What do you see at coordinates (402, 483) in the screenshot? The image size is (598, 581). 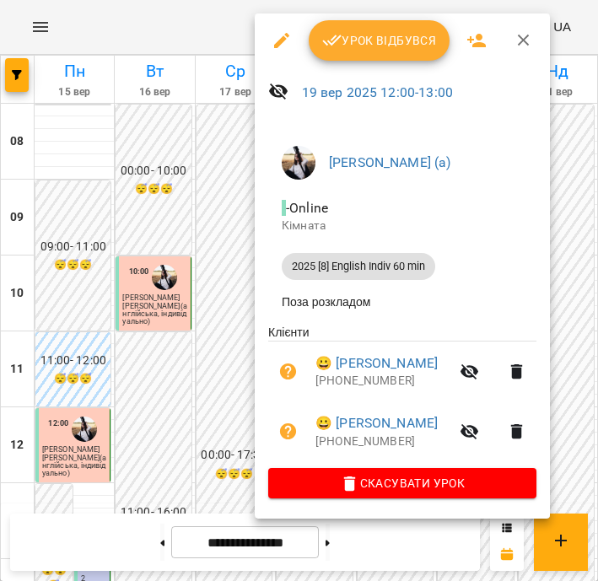 I see `button: Скасувати Урок` at bounding box center [402, 483].